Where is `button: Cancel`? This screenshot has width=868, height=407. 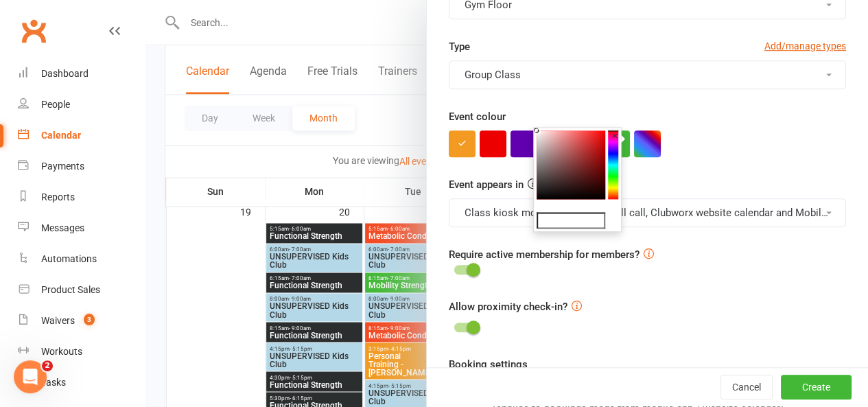 button: Cancel is located at coordinates (747, 388).